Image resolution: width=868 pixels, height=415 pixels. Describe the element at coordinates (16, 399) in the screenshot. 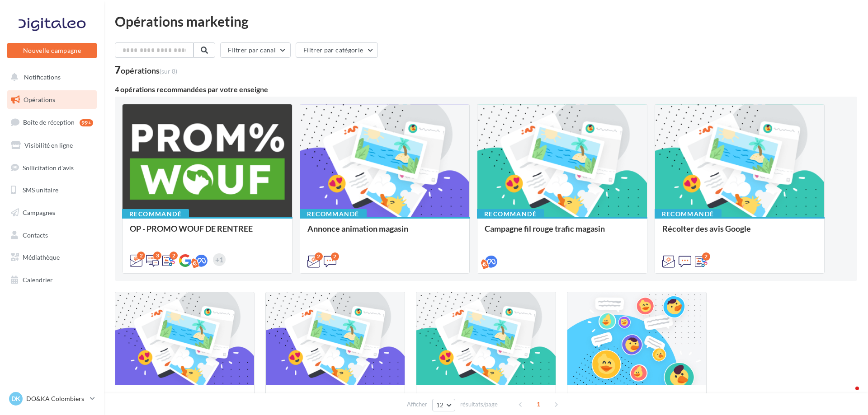

I see `span: DK` at that location.